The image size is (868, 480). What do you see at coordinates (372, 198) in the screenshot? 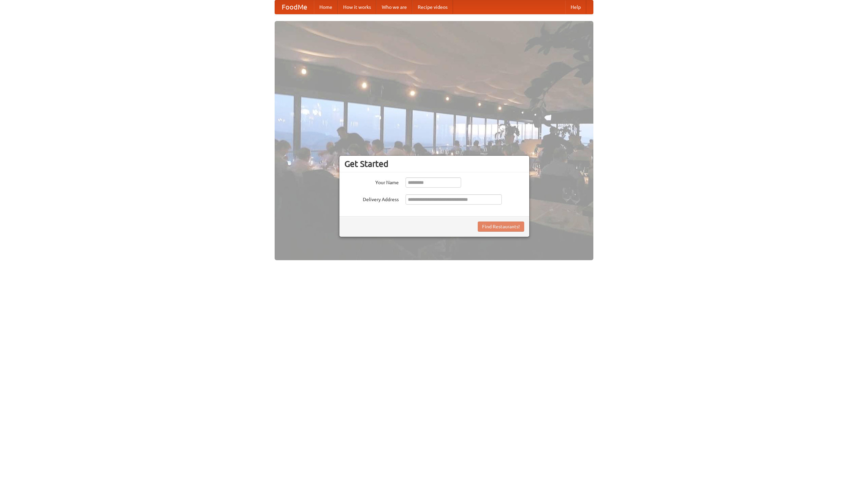
I see `label: Delivery Address` at bounding box center [372, 198].